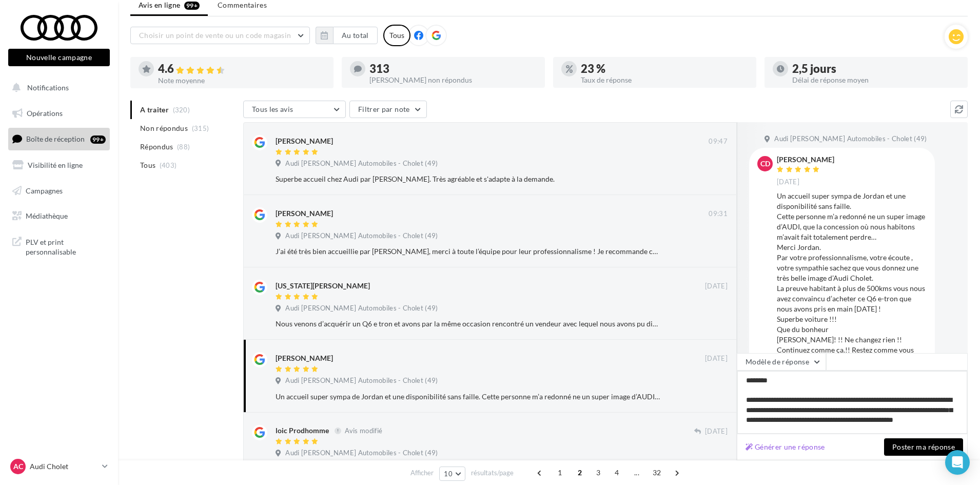  Describe the element at coordinates (55, 139) in the screenshot. I see `span: Boîte de réception` at that location.